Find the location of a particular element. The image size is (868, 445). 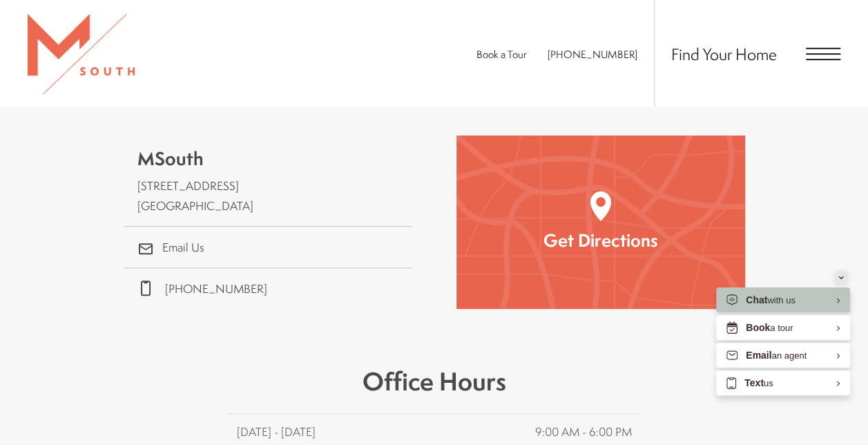

span: Find Your Home is located at coordinates (724, 54).